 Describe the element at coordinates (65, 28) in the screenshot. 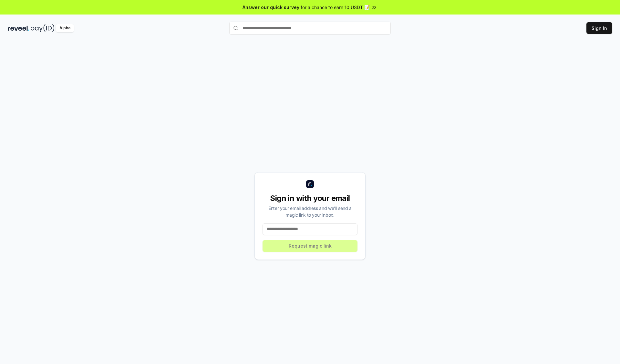

I see `div: Alpha` at that location.